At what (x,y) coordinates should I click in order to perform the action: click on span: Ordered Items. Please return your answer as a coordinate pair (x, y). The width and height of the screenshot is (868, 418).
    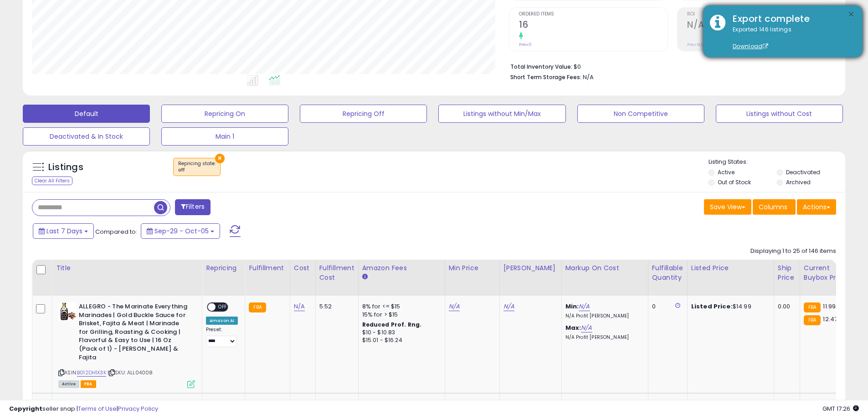
    Looking at the image, I should click on (594, 14).